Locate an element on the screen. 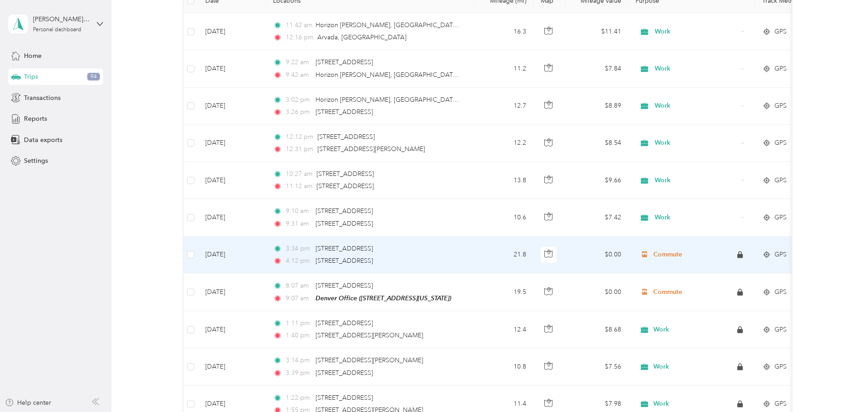 The width and height of the screenshot is (868, 412). td: 21.8 is located at coordinates (504, 255).